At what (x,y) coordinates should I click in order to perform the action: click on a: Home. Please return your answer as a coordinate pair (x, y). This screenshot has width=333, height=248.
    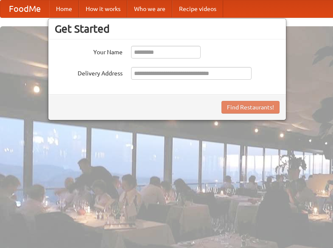
    Looking at the image, I should click on (64, 9).